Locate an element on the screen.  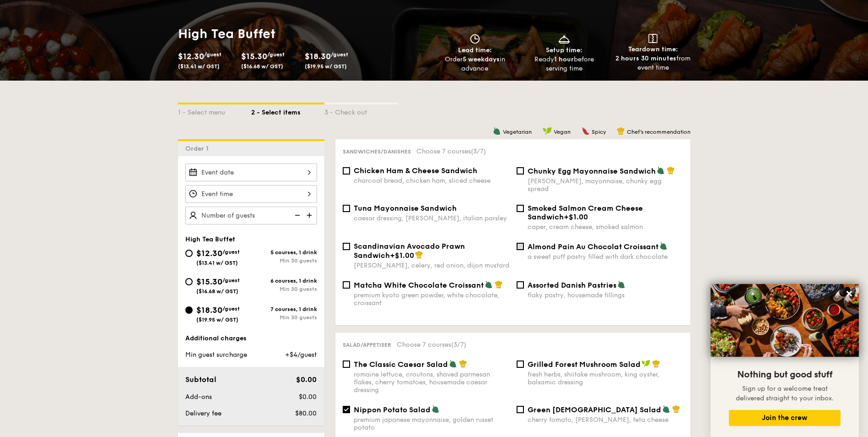
div: 7 courses, 1 drink is located at coordinates (284, 309).